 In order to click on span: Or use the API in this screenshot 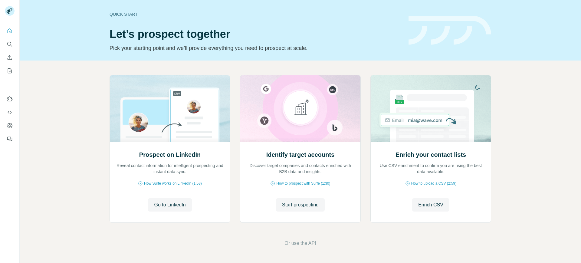, I will do `click(300, 243)`.